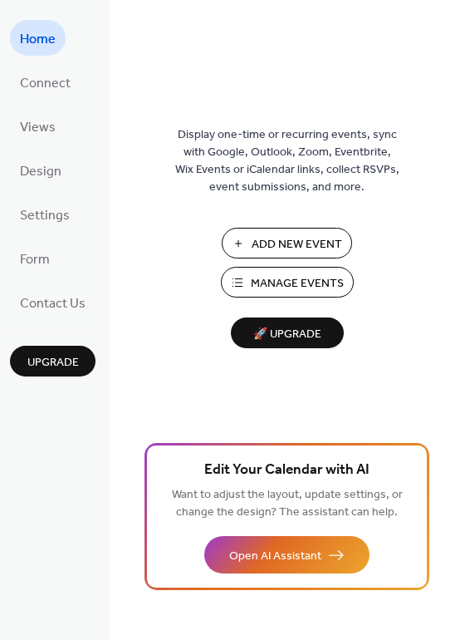 This screenshot has height=640, width=465. Describe the element at coordinates (287, 332) in the screenshot. I see `button: 🚀 Upgrade` at that location.